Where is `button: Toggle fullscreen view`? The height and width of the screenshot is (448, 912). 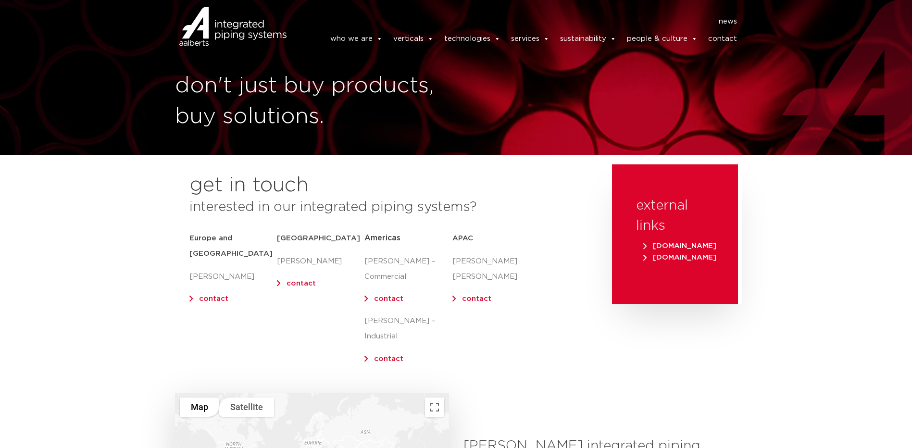
button: Toggle fullscreen view is located at coordinates (435, 407).